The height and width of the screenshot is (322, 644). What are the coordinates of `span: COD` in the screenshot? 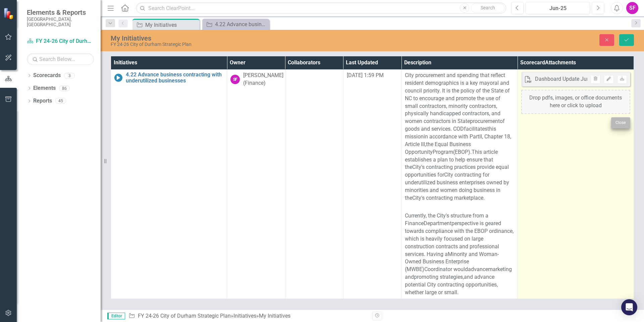 It's located at (458, 129).